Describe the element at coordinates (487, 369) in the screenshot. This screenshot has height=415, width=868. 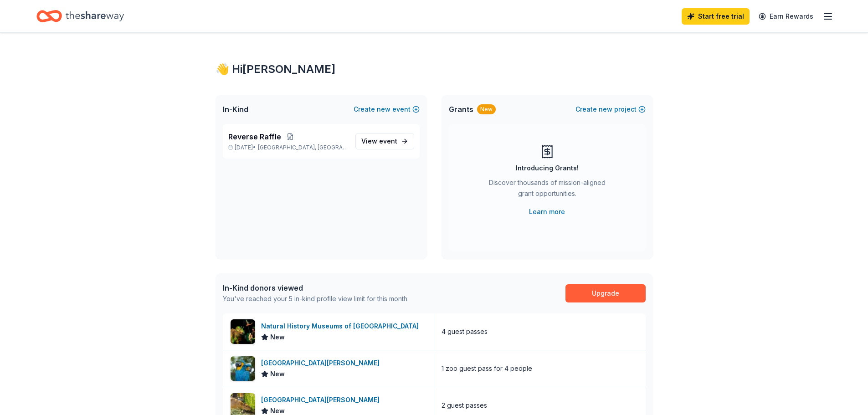
I see `div: 1 zoo guest pass for 4 people` at that location.